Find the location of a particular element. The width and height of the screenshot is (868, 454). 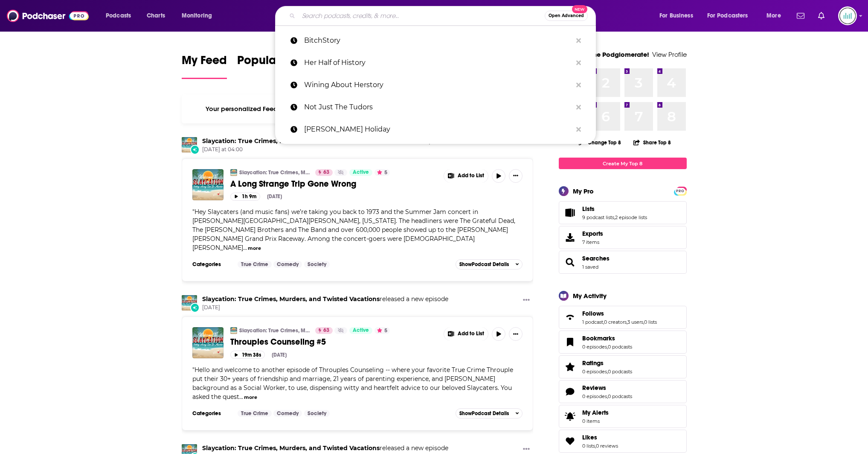

input: Search podcasts, credits, & more... is located at coordinates (421, 16).